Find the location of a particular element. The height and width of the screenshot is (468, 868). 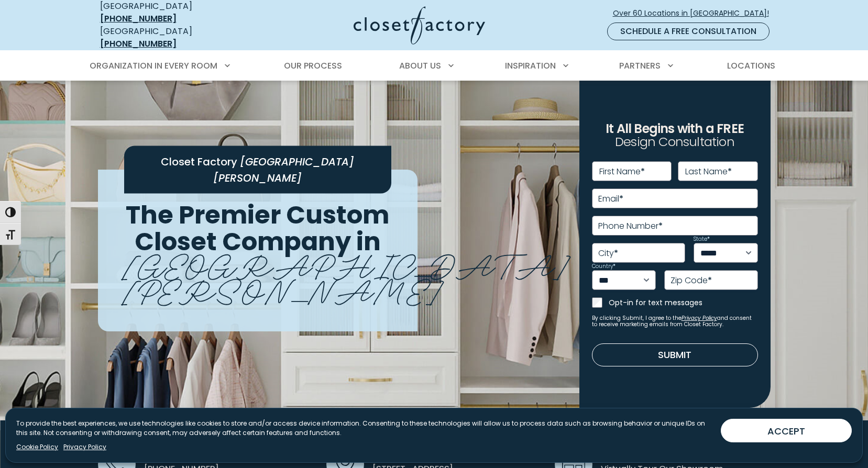

label: First Name is located at coordinates (622, 172).